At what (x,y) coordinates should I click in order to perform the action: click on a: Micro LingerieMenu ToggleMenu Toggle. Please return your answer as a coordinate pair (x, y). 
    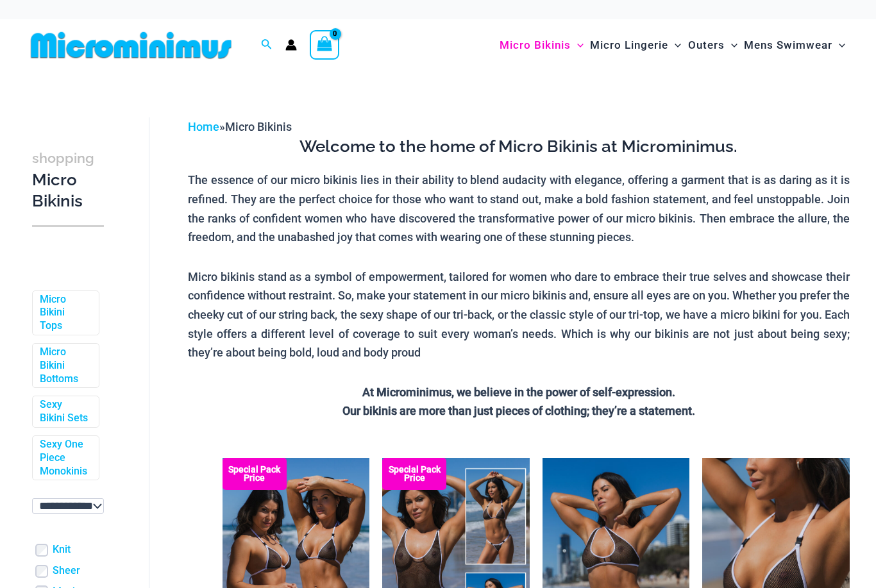
    Looking at the image, I should click on (636, 45).